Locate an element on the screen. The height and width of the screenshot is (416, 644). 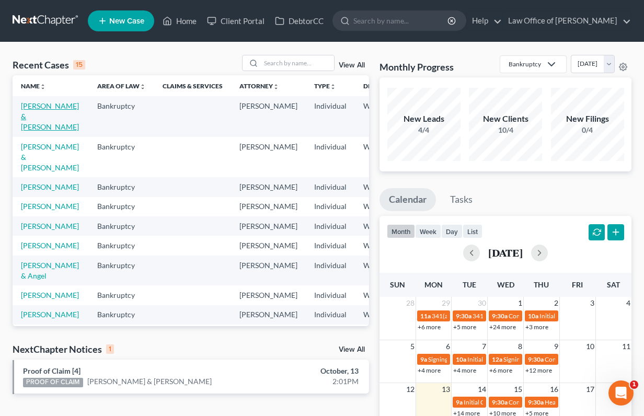
span: Sat is located at coordinates (613, 284).